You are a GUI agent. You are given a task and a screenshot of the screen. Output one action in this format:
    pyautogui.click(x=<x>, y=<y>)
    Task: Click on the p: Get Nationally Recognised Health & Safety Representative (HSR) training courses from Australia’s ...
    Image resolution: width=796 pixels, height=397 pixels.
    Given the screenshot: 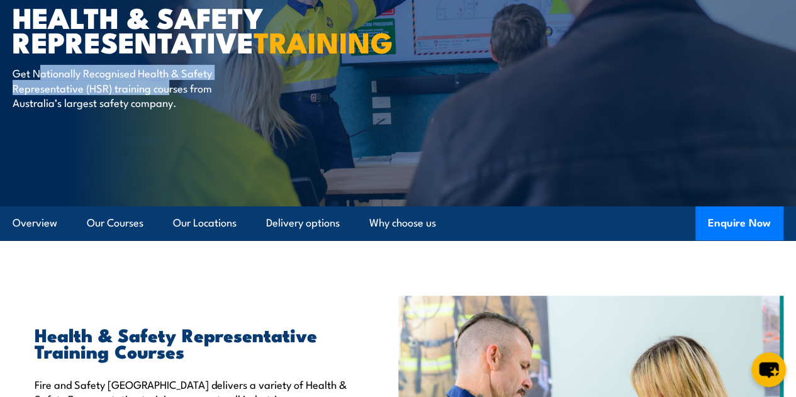 What is the action you would take?
    pyautogui.click(x=127, y=87)
    